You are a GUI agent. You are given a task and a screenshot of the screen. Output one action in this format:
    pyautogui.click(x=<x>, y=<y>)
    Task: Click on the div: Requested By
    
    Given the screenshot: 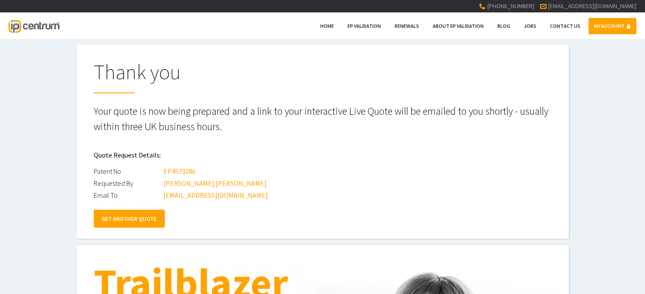 What is the action you would take?
    pyautogui.click(x=128, y=183)
    